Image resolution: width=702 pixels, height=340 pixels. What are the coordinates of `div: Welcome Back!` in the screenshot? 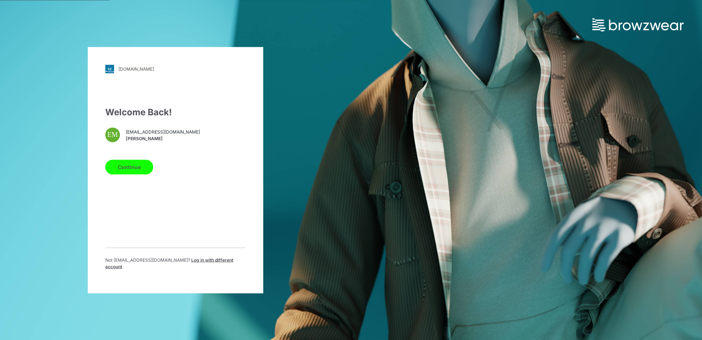 It's located at (175, 112).